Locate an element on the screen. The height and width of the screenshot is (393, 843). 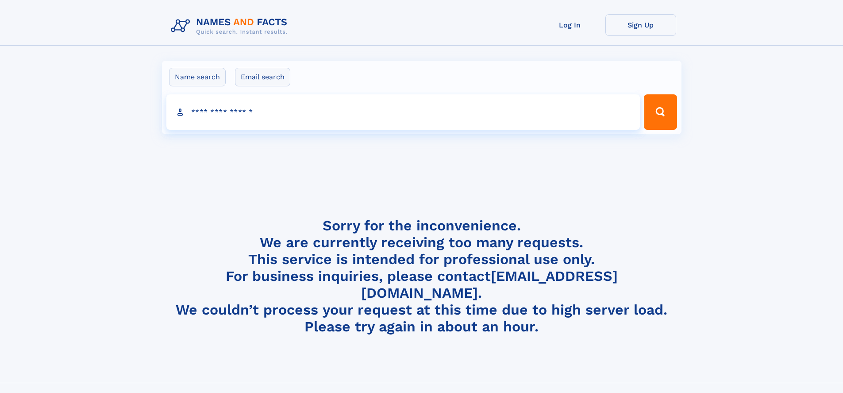
input: search input is located at coordinates (403, 112).